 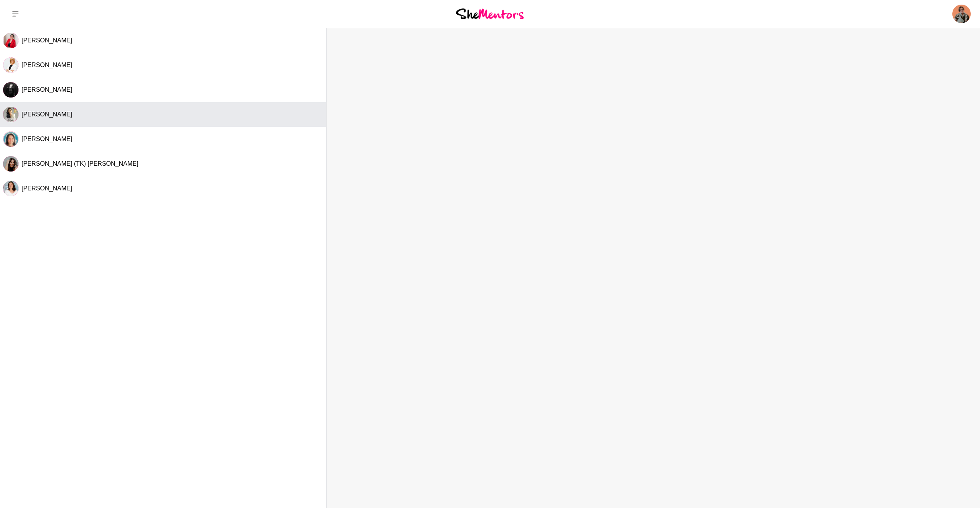 What do you see at coordinates (11, 164) in the screenshot?
I see `div: Taliah-Kate (TK) Byron` at bounding box center [11, 164].